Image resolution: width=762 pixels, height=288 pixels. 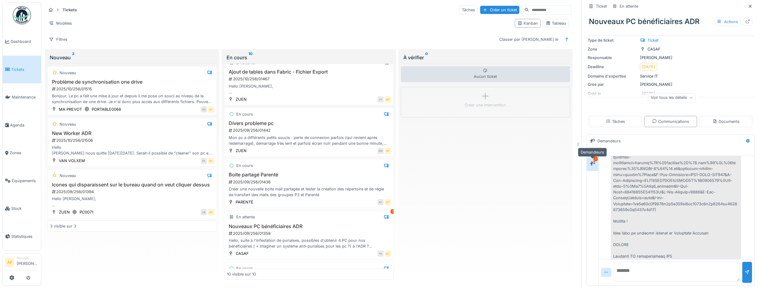 What do you see at coordinates (309, 72) in the screenshot?
I see `h3: Ajout de tables dans Fabric - Fichier Export` at bounding box center [309, 72].